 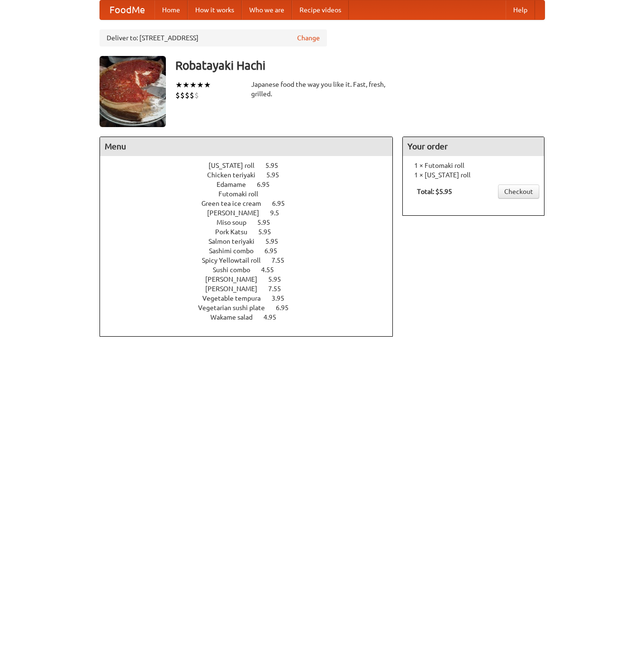 I want to click on a: Change, so click(x=309, y=38).